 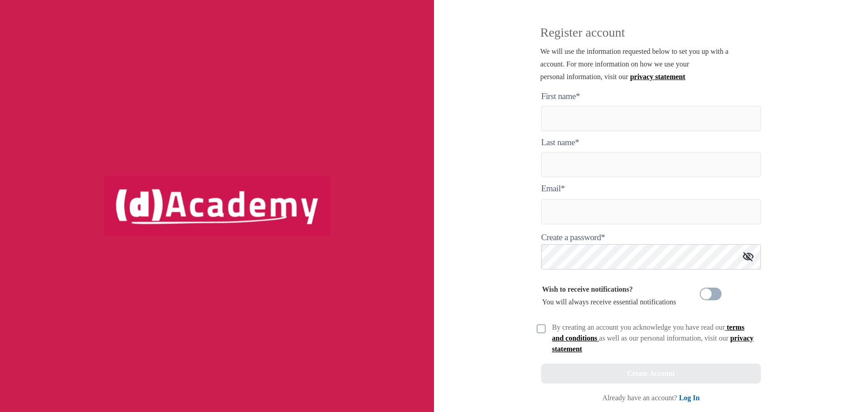 What do you see at coordinates (654, 338) in the screenshot?
I see `div: By creating an account you acknowledge you have read our as well as our personal information, vis...` at bounding box center [654, 338].